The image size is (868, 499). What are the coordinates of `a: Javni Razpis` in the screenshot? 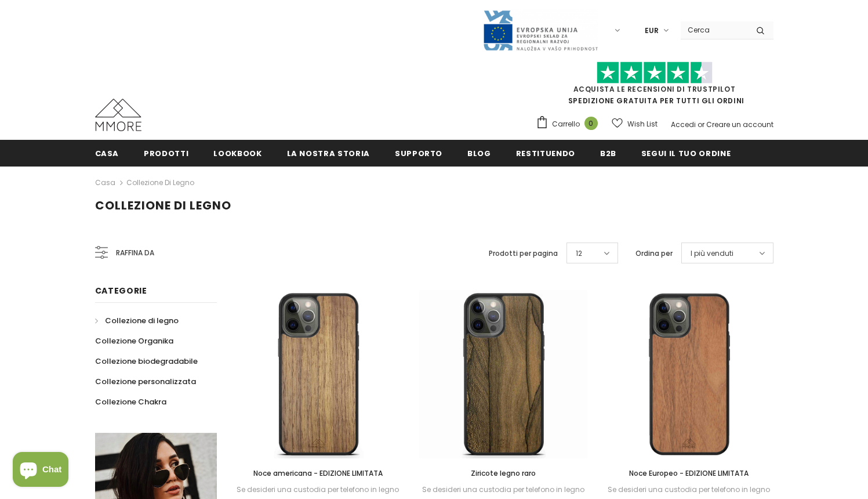 It's located at (541, 29).